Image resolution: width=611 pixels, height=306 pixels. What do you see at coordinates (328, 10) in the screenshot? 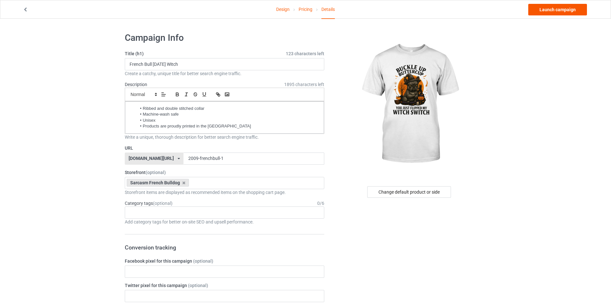
I see `div: Details` at bounding box center [328, 10].